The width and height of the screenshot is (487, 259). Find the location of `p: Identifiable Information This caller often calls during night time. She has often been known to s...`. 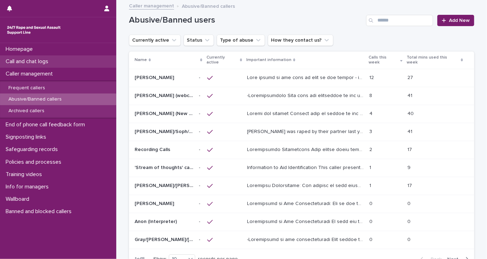

p: Identifiable Information This caller often calls during night time. She has often been known to s... is located at coordinates (306, 149).